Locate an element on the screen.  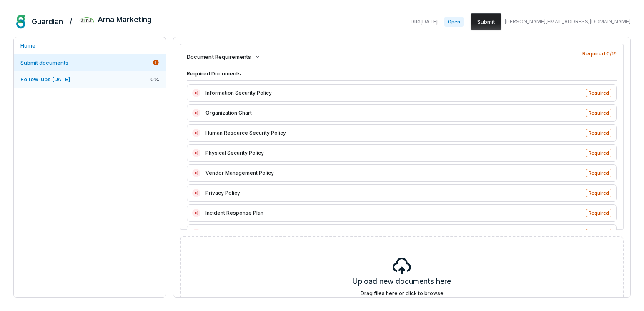
span: Network Diagram is located at coordinates (393, 233).